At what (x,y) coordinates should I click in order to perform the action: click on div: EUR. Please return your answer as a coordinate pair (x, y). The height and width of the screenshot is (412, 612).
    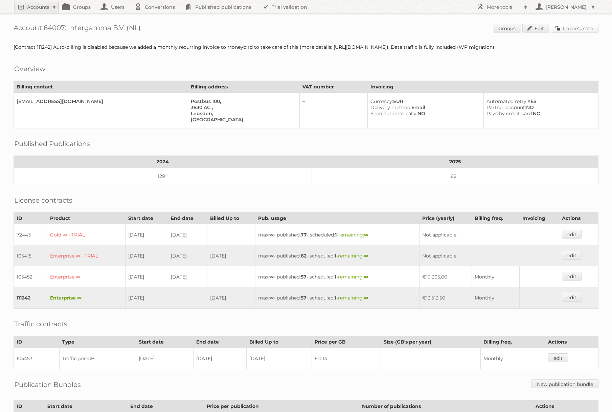
    Looking at the image, I should click on (425, 101).